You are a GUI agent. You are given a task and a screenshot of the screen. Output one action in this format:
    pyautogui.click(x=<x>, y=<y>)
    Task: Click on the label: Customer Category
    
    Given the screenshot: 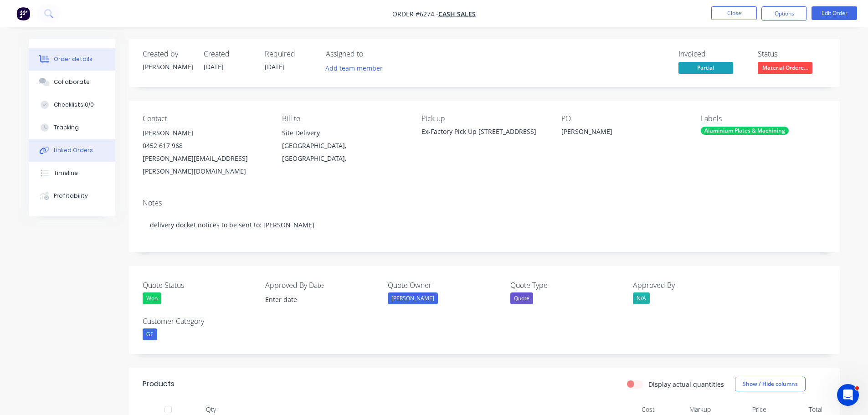 What is the action you would take?
    pyautogui.click(x=199, y=321)
    